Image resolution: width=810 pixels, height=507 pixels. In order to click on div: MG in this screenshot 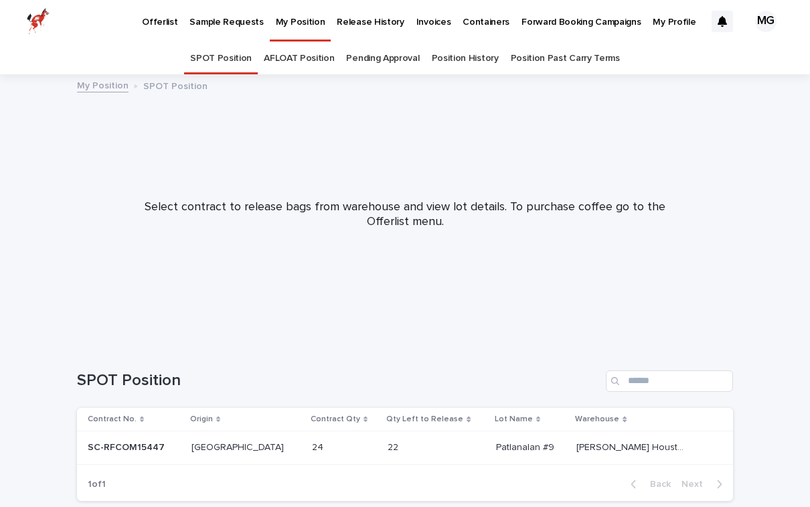, I will do `click(766, 21)`.